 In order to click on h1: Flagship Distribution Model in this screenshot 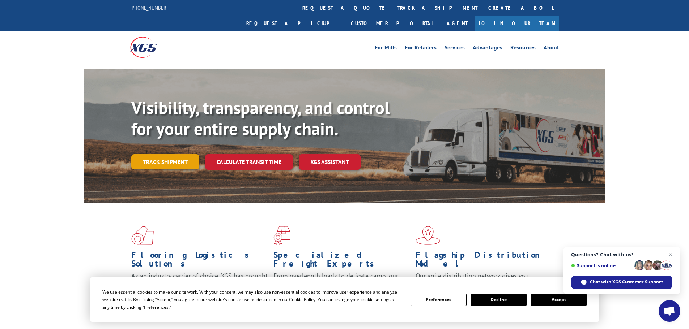, I will do `click(484, 261)`.